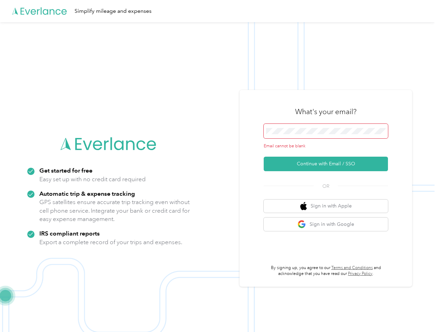  Describe the element at coordinates (93, 179) in the screenshot. I see `p: Easy set up with no credit card required` at that location.